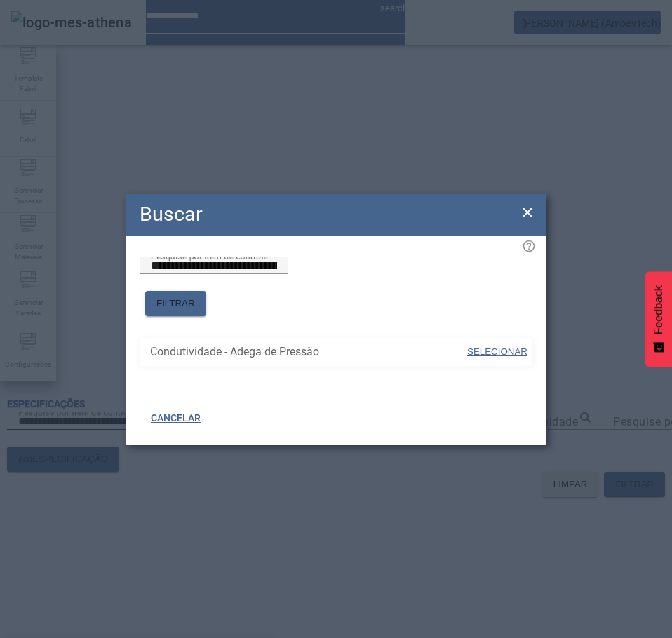  Describe the element at coordinates (308, 352) in the screenshot. I see `span: Condutividade - Adega de Pressão` at that location.